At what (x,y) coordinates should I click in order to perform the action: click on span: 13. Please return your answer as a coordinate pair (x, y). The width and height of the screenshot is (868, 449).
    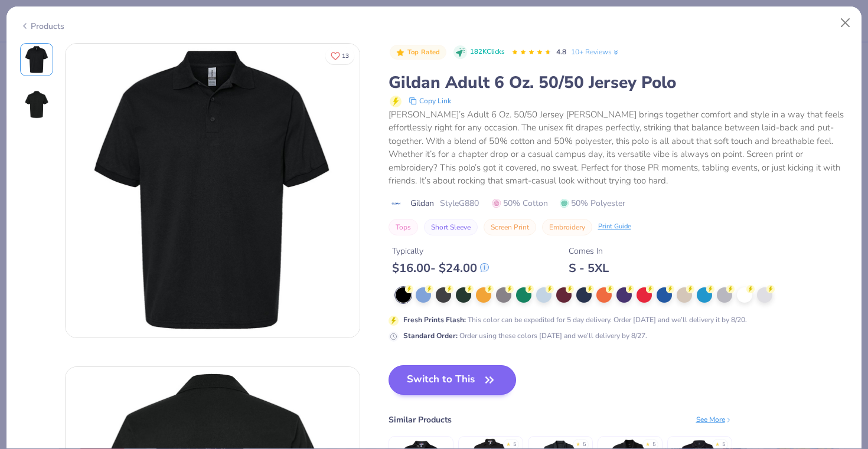
    Looking at the image, I should click on (346, 56).